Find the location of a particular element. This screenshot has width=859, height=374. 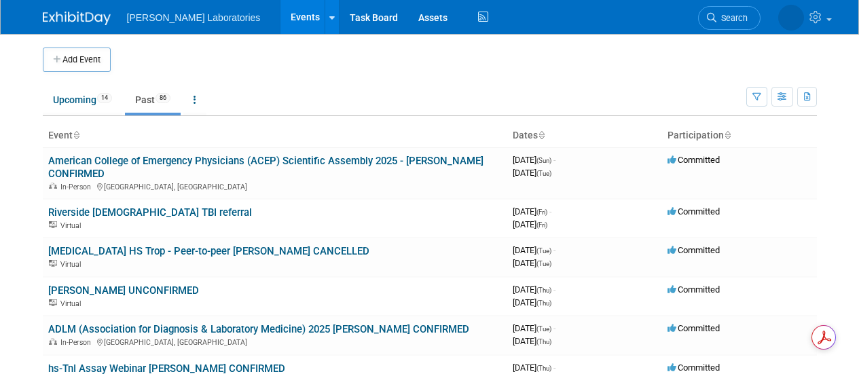

a: Search is located at coordinates (729, 18).